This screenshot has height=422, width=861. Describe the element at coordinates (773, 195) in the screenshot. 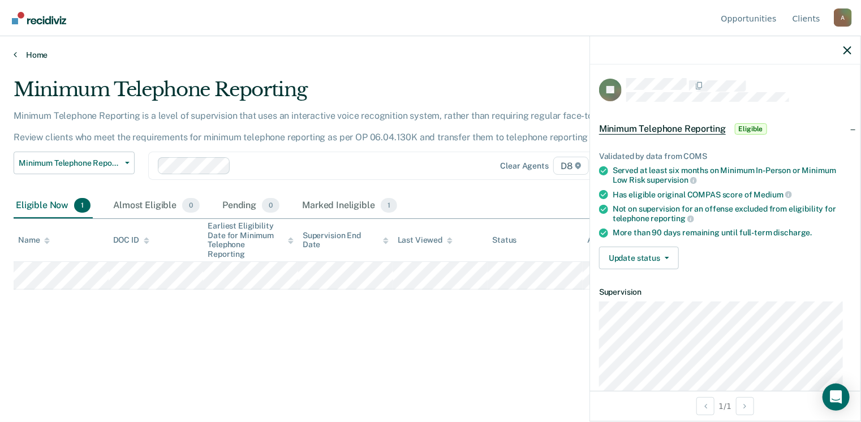

I see `span: Medium` at that location.